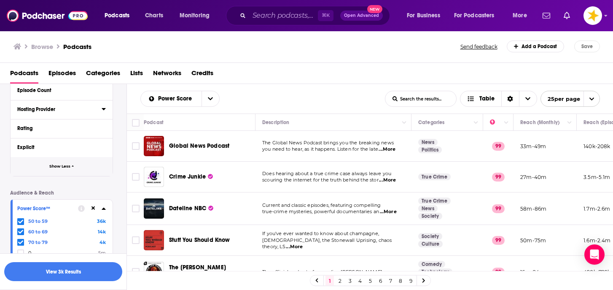 The height and width of the screenshot is (290, 613). What do you see at coordinates (326, 16) in the screenshot?
I see `span: ⌘ K` at bounding box center [326, 16].